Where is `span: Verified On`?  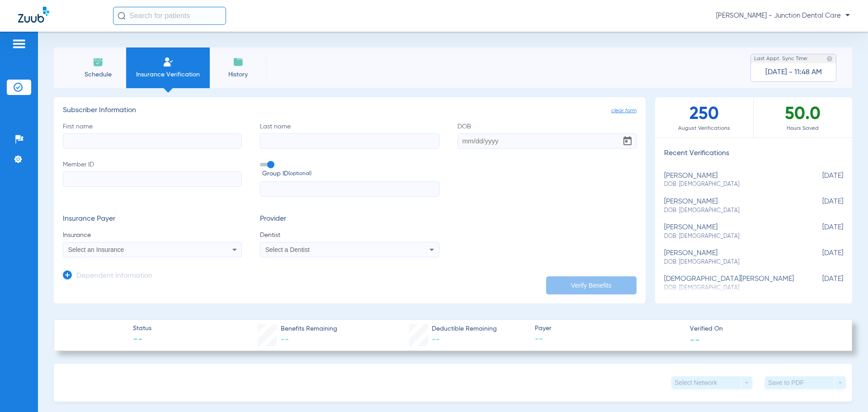 span: Verified On is located at coordinates (763, 329).